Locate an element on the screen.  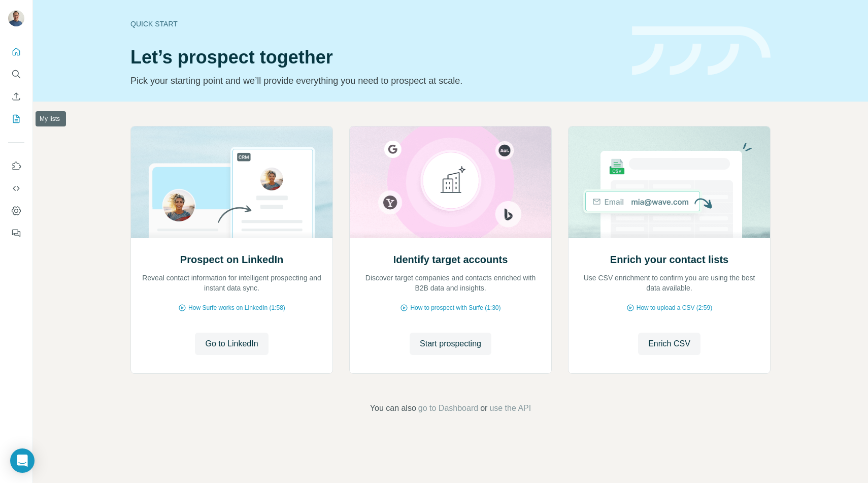
button: Use Surfe API is located at coordinates (16, 189).